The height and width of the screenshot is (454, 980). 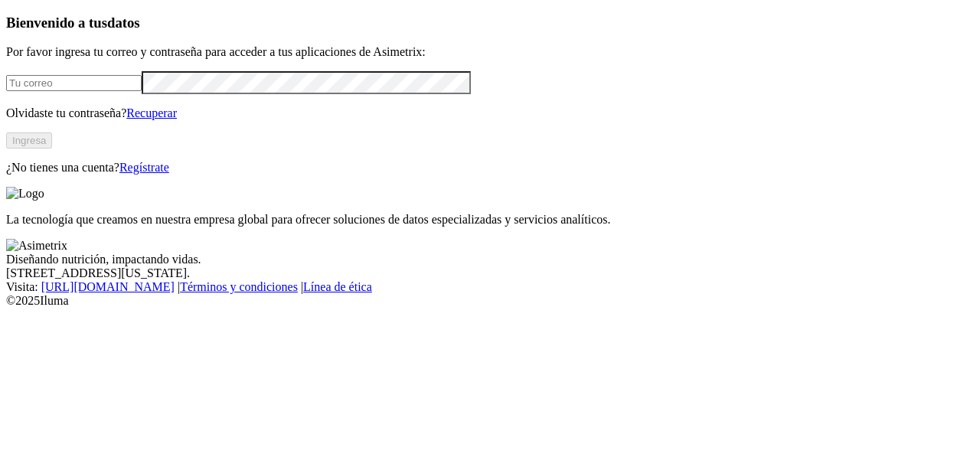 I want to click on a: Términos y condiciones, so click(x=239, y=286).